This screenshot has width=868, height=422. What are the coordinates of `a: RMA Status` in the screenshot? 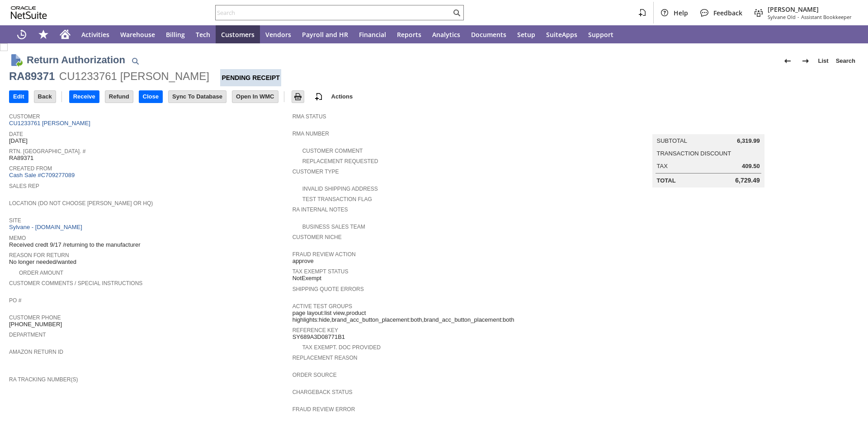 It's located at (309, 117).